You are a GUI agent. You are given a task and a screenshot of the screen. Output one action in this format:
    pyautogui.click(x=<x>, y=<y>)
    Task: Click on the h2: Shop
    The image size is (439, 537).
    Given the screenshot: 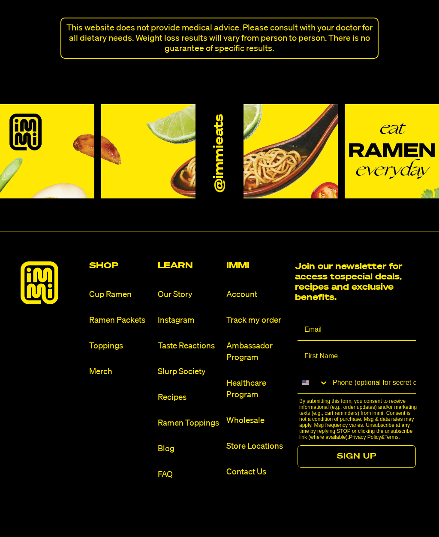 What is the action you would take?
    pyautogui.click(x=120, y=266)
    